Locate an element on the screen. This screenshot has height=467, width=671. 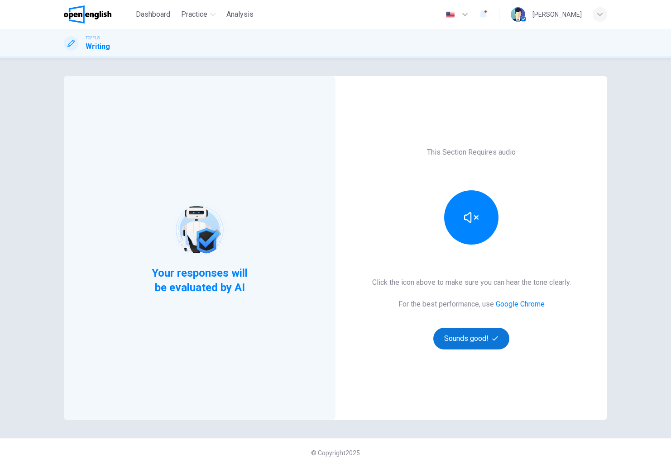
h1: Writing is located at coordinates (98, 47).